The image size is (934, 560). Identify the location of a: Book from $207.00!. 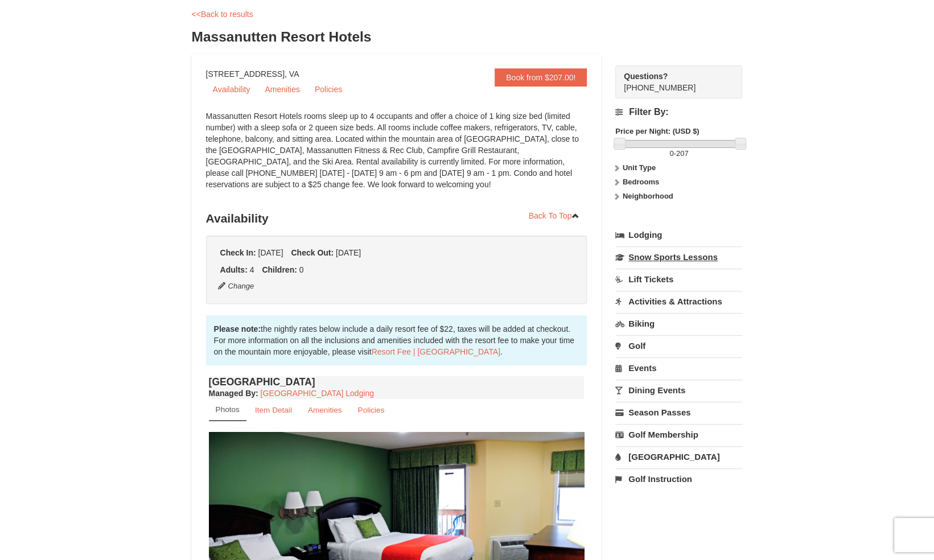
(540, 77).